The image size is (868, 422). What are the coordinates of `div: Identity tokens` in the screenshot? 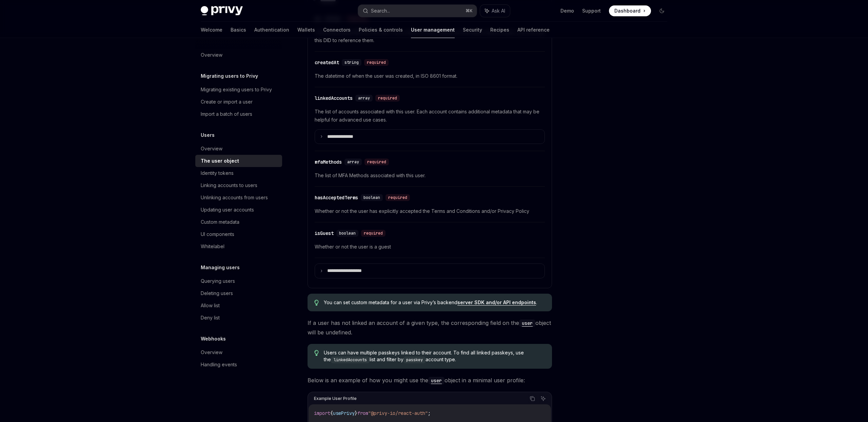 It's located at (217, 173).